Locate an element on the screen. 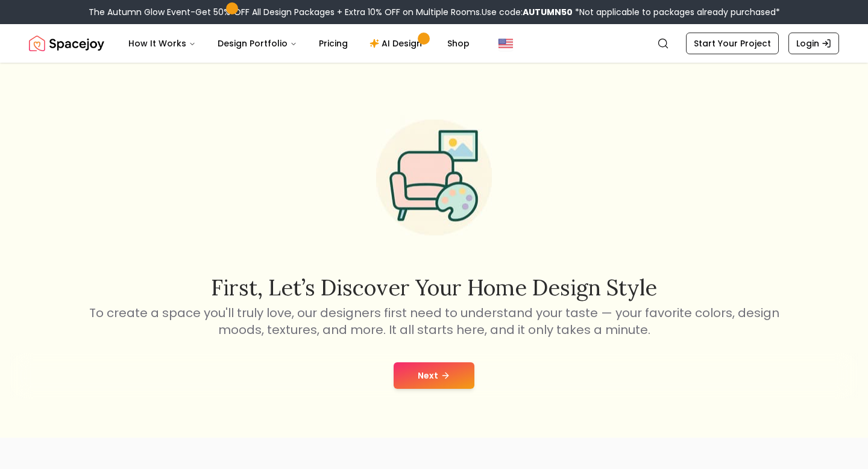 This screenshot has height=469, width=868. a: Spacejoy is located at coordinates (66, 44).